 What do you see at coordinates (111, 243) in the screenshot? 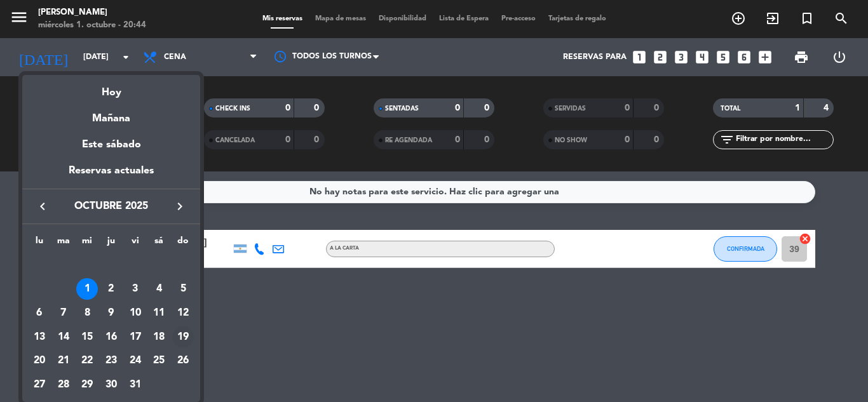
I see `th: jueves` at bounding box center [111, 243].